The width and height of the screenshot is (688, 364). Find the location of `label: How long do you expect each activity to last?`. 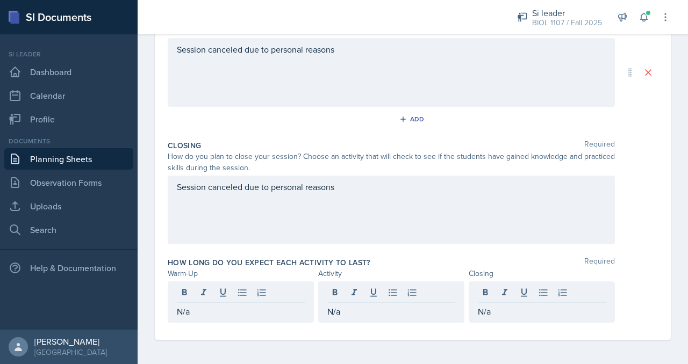

label: How long do you expect each activity to last? is located at coordinates (269, 263).